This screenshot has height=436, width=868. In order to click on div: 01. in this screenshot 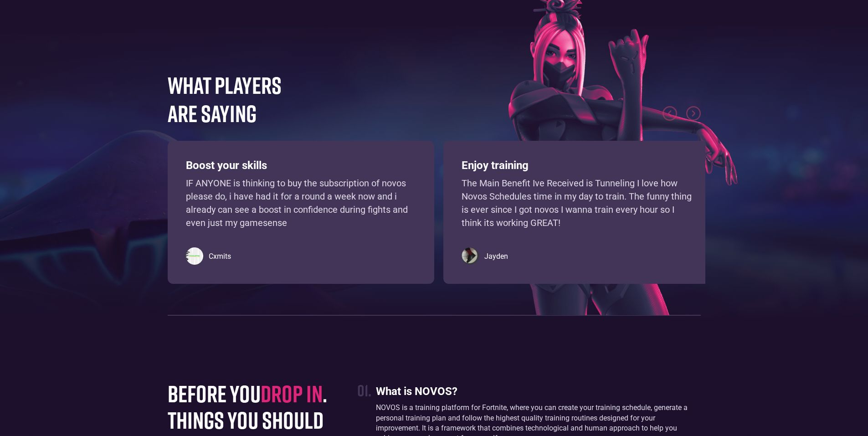, I will do `click(364, 390)`.